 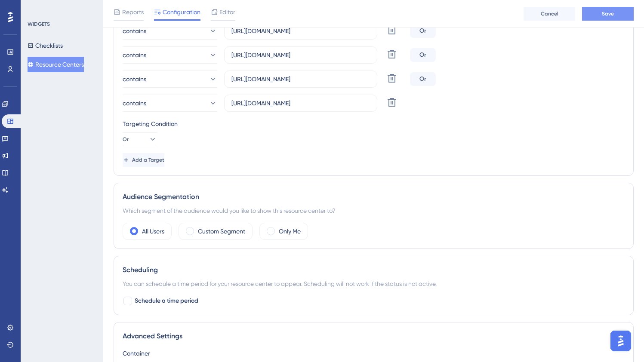 I want to click on span: Configuration, so click(x=182, y=12).